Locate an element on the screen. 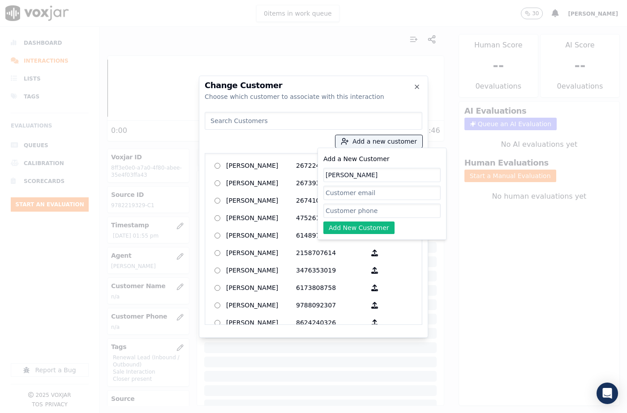  p: 4752610421 is located at coordinates (331, 218).